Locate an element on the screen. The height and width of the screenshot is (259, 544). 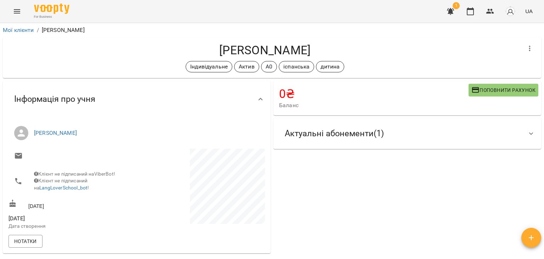
div: А0 is located at coordinates (269, 67).